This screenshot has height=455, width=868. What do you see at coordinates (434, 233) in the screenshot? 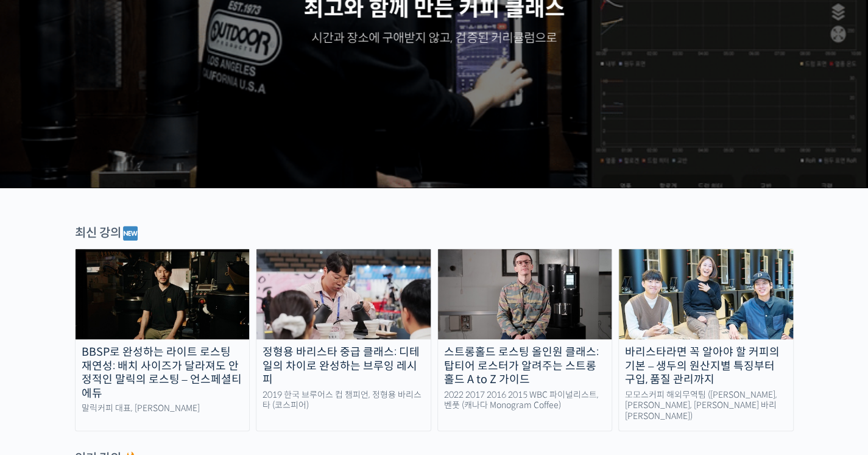
I see `div: 최신 강의` at bounding box center [434, 233].